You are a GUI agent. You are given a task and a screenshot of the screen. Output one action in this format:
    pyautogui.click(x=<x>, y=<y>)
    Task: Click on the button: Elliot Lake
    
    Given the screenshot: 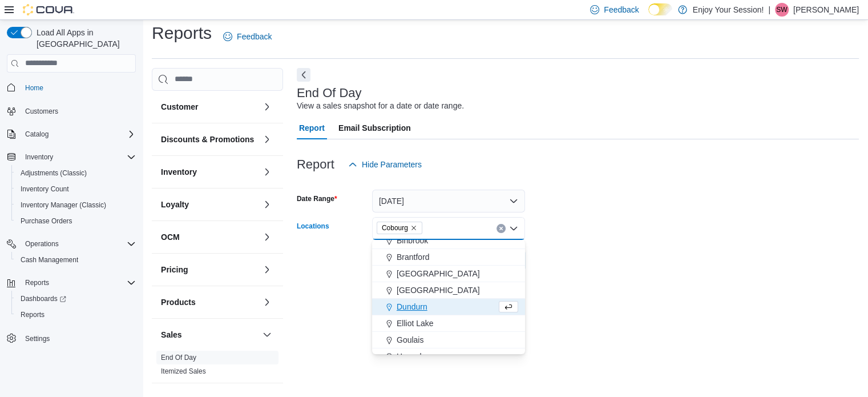 What is the action you would take?
    pyautogui.click(x=449, y=323)
    